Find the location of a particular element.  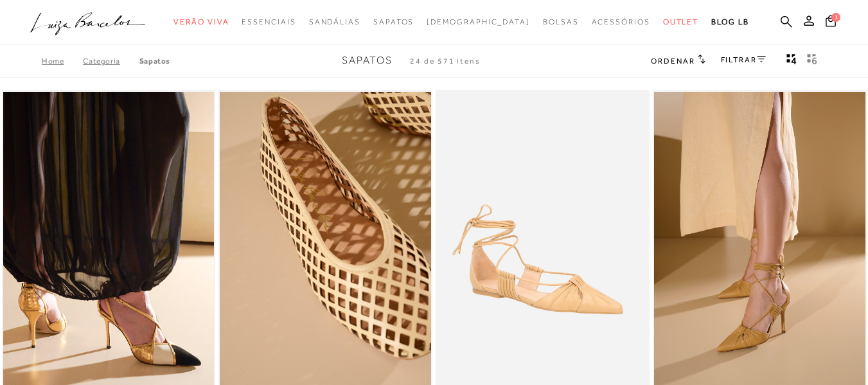

a: Sapatos is located at coordinates (155, 61).